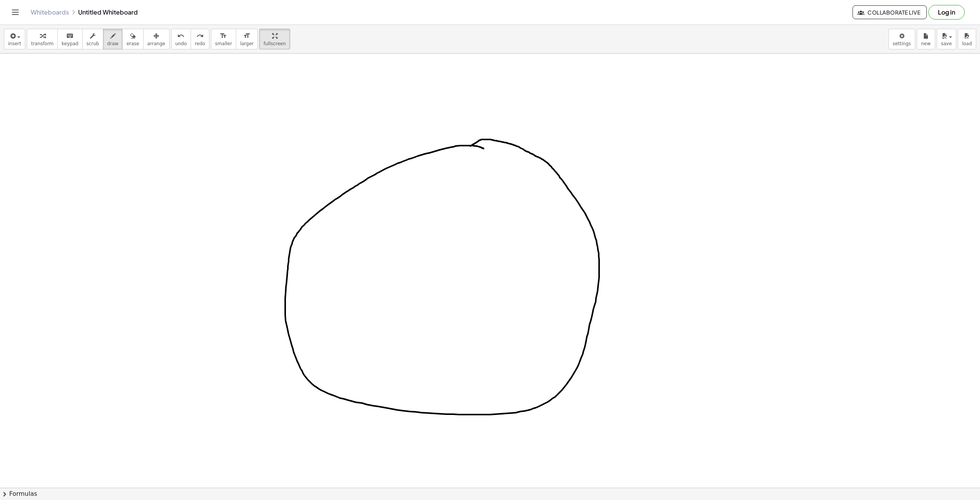 This screenshot has height=500, width=980. I want to click on i: keyboard, so click(70, 36).